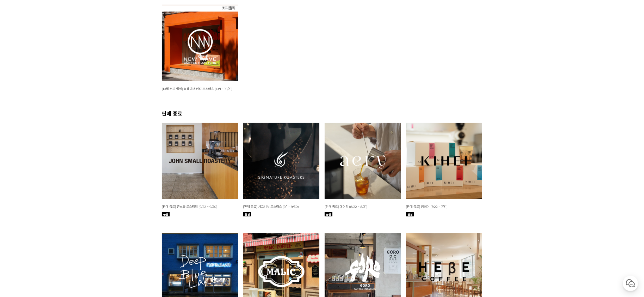 Image resolution: width=644 pixels, height=297 pixels. Describe the element at coordinates (51, 175) in the screenshot. I see `span: 대화` at that location.